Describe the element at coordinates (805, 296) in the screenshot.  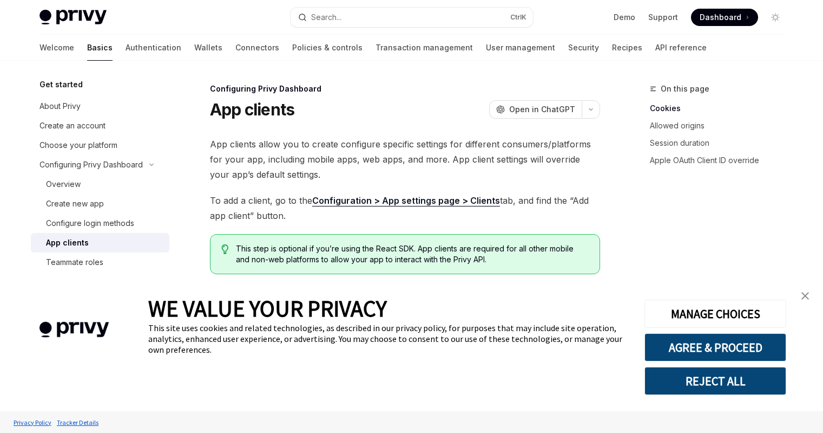
I see `img: close banner` at that location.